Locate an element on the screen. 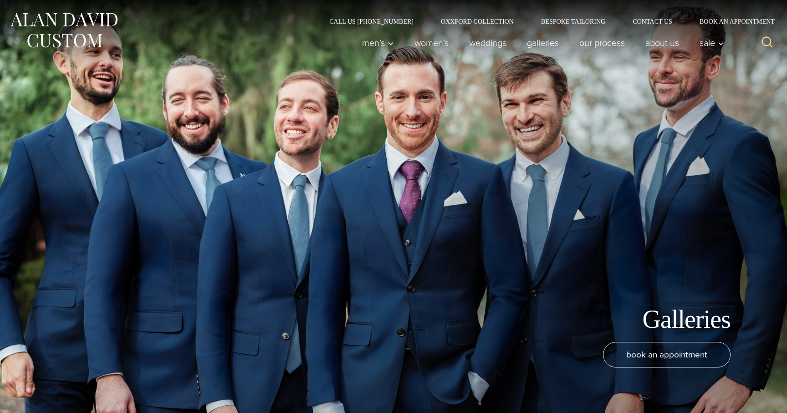  a: book an appointment is located at coordinates (666, 355).